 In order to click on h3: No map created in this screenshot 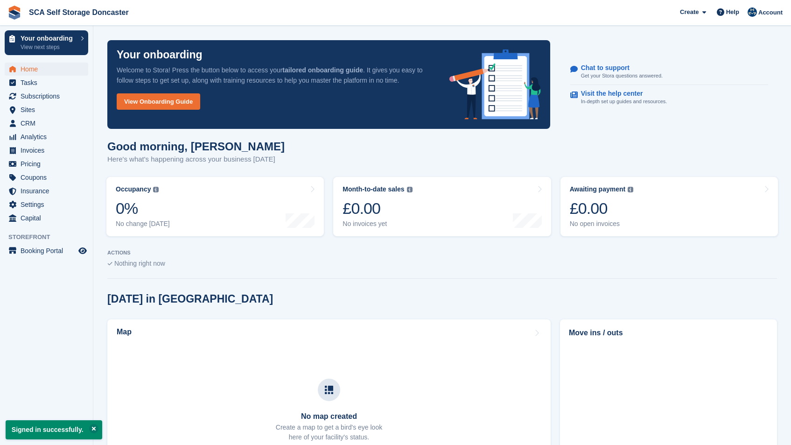, I will do `click(329, 416)`.